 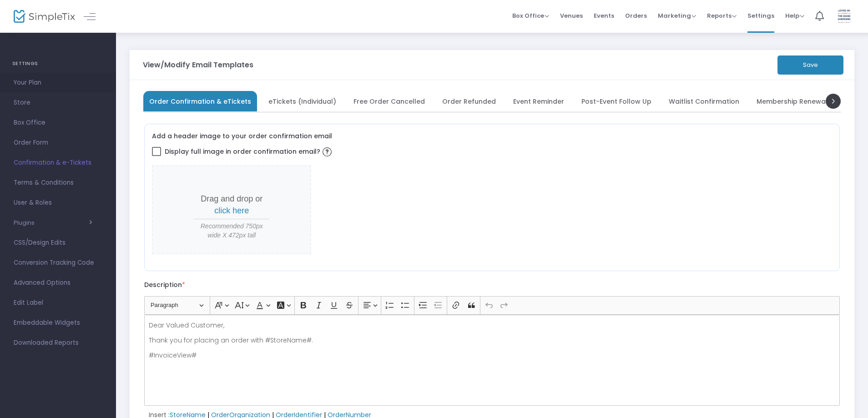 What do you see at coordinates (232, 210) in the screenshot?
I see `span: click here` at bounding box center [232, 210].